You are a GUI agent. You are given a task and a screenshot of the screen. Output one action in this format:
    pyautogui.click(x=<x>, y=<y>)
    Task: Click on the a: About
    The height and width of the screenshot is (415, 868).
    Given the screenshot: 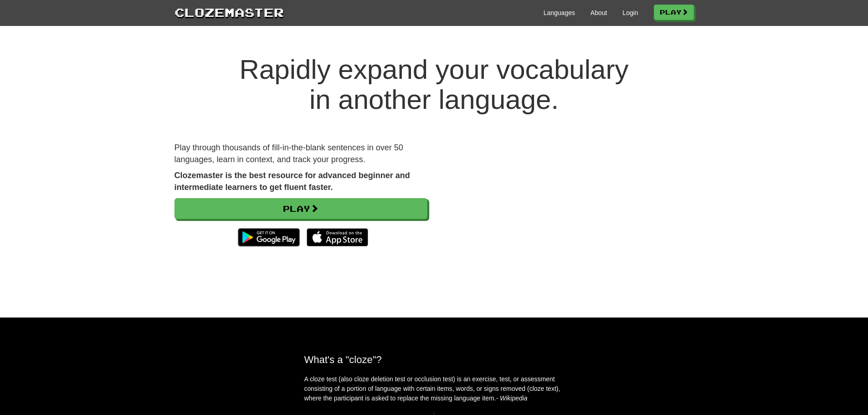 What is the action you would take?
    pyautogui.click(x=598, y=13)
    